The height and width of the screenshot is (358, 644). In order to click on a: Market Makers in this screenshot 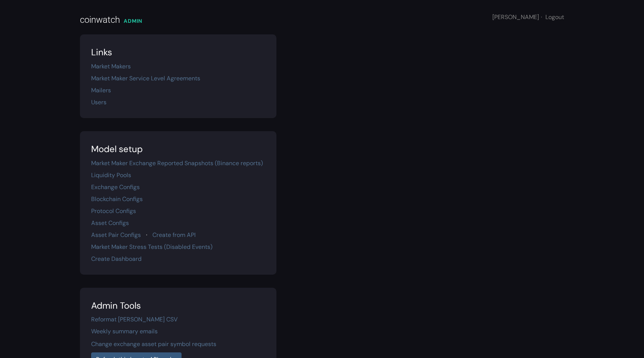, I will do `click(111, 66)`.